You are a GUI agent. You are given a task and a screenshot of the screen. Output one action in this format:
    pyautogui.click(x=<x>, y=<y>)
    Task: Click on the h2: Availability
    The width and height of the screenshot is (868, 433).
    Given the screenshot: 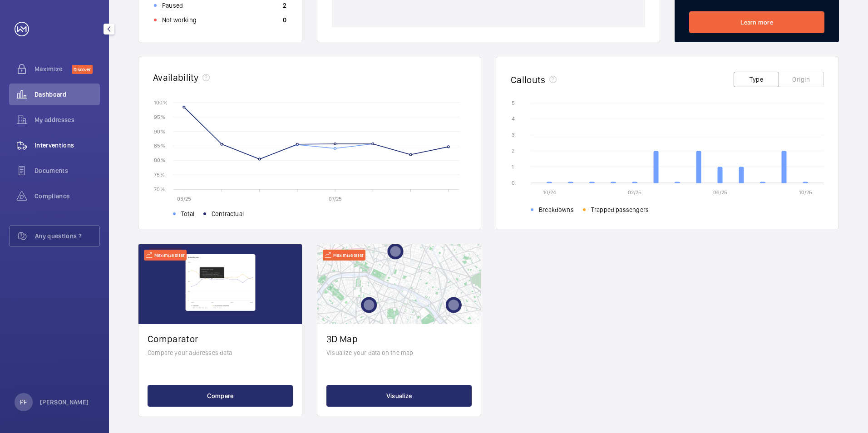 What is the action you would take?
    pyautogui.click(x=176, y=77)
    